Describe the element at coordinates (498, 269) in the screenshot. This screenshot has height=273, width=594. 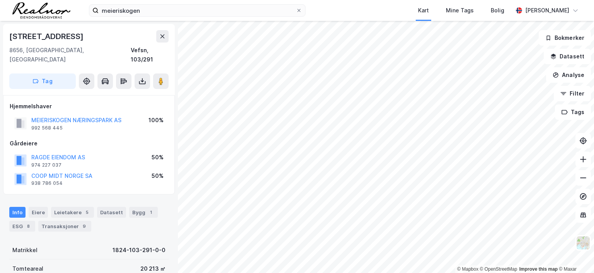
I see `a: OpenStreetMap` at that location.